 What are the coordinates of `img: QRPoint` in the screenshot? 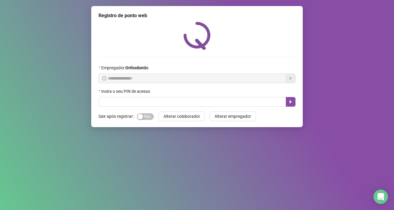 It's located at (197, 36).